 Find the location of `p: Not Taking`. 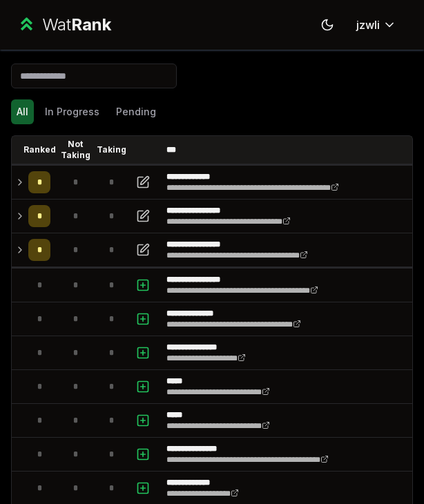

p: Not Taking is located at coordinates (75, 150).